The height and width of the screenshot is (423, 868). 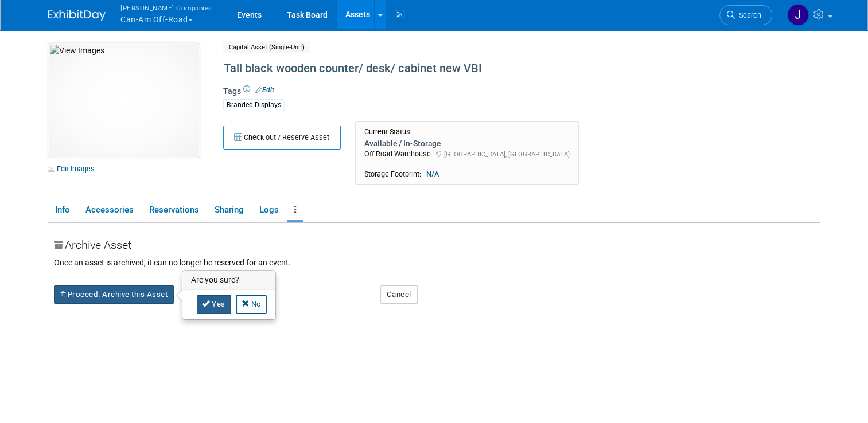 I want to click on a: Edit, so click(x=265, y=90).